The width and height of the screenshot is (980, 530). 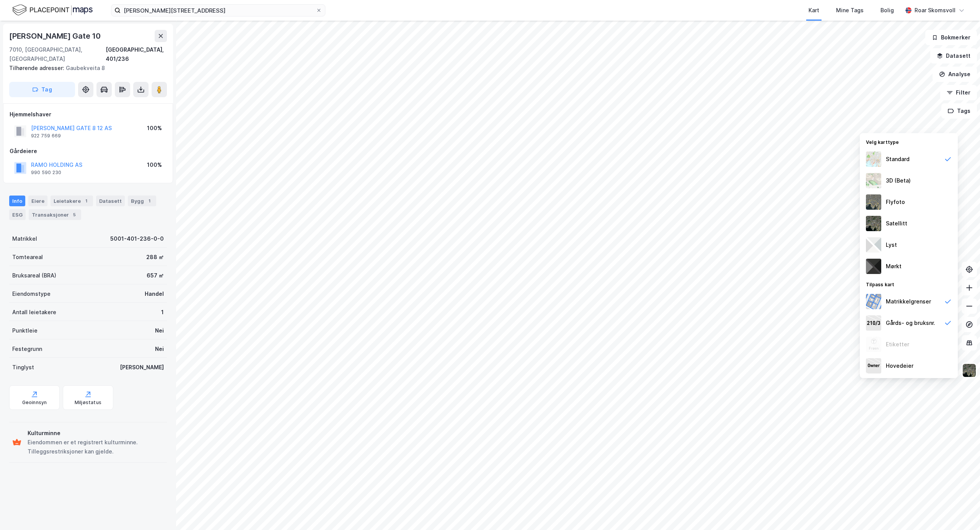 I want to click on div: Geoinnsyn, so click(x=34, y=403).